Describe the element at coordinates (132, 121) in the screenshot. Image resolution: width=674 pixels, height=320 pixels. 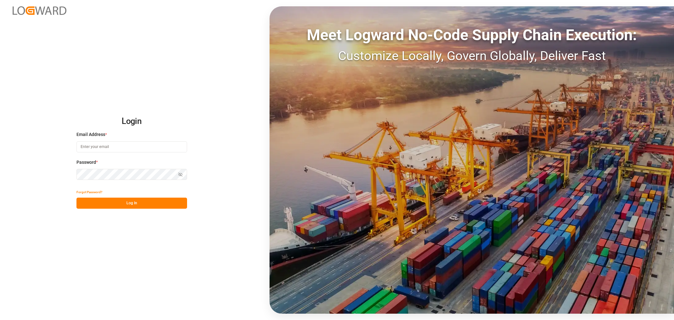
I see `h2: Login` at that location.